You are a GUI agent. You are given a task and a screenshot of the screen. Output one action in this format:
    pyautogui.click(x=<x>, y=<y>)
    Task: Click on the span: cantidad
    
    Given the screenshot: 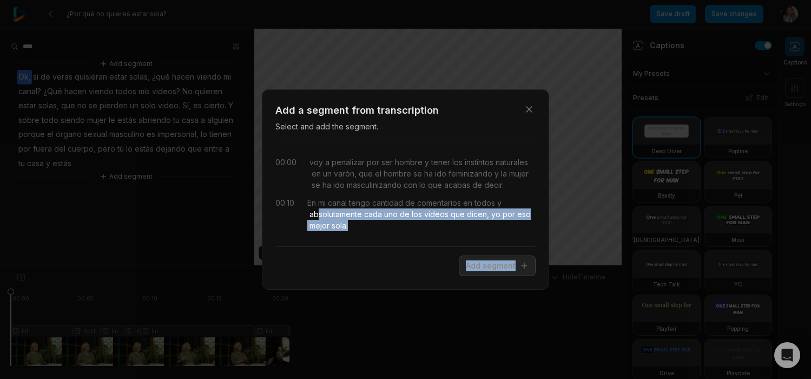 What is the action you would take?
    pyautogui.click(x=386, y=202)
    